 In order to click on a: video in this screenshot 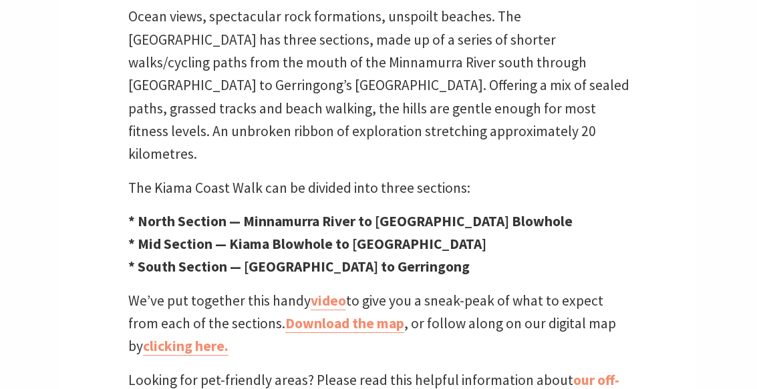, I will do `click(328, 302)`.